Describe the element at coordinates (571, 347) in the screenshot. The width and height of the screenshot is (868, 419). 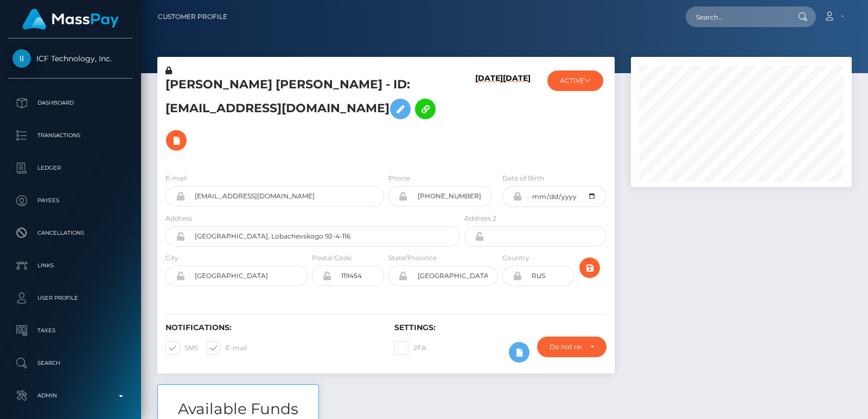
I see `button: Do not require` at that location.